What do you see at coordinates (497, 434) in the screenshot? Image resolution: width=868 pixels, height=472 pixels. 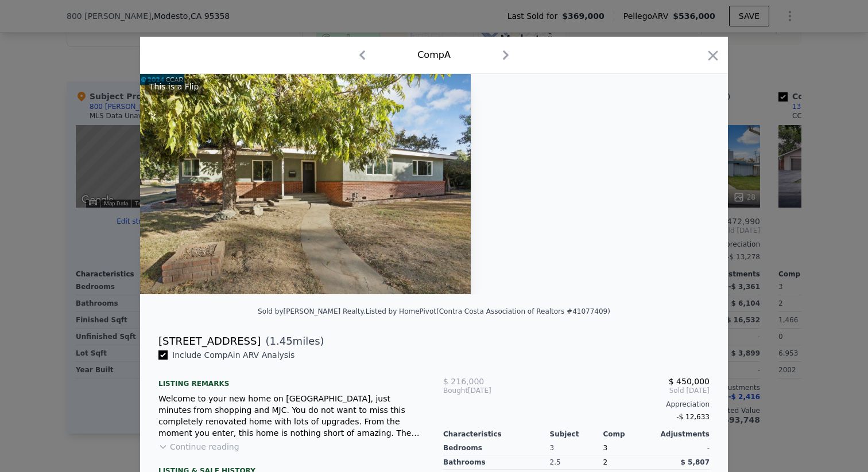 I see `div: Characteristics` at bounding box center [497, 434].